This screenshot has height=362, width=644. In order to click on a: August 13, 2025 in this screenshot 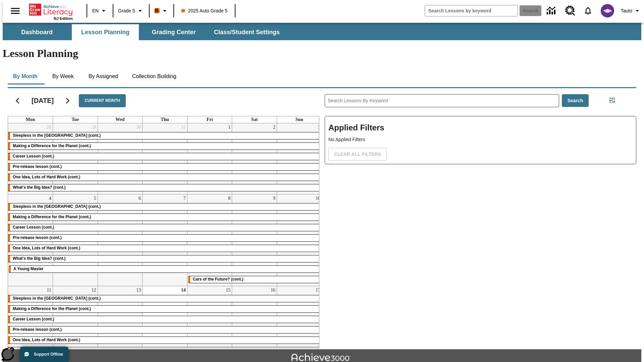, I will do `click(138, 290)`.